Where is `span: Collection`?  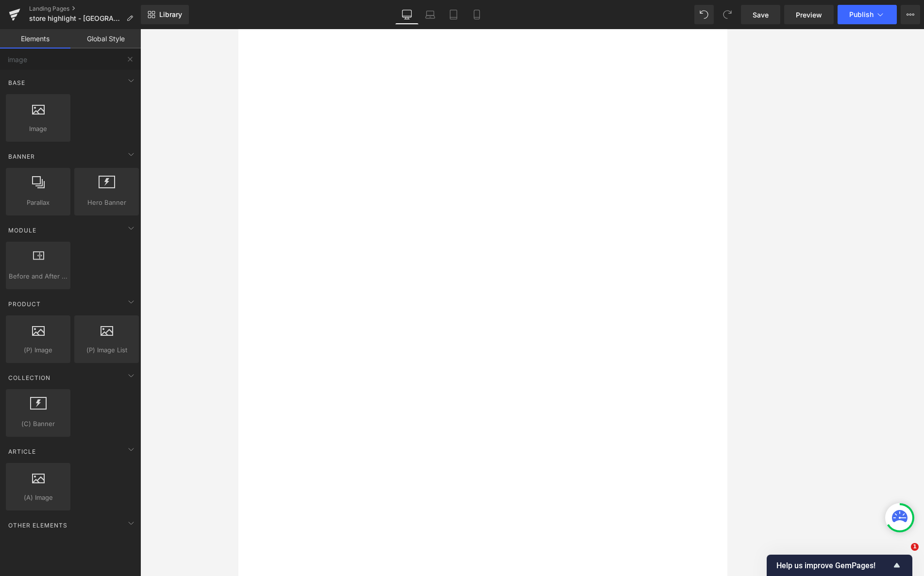
span: Collection is located at coordinates (29, 378).